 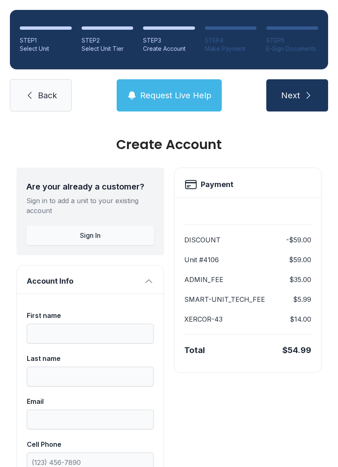 What do you see at coordinates (90, 315) in the screenshot?
I see `div: First name` at bounding box center [90, 315].